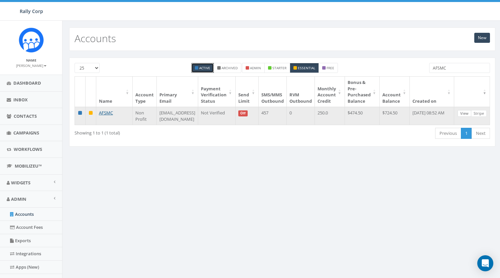 The image size is (500, 278). Describe the element at coordinates (301, 92) in the screenshot. I see `th: RVM Outbound` at that location.